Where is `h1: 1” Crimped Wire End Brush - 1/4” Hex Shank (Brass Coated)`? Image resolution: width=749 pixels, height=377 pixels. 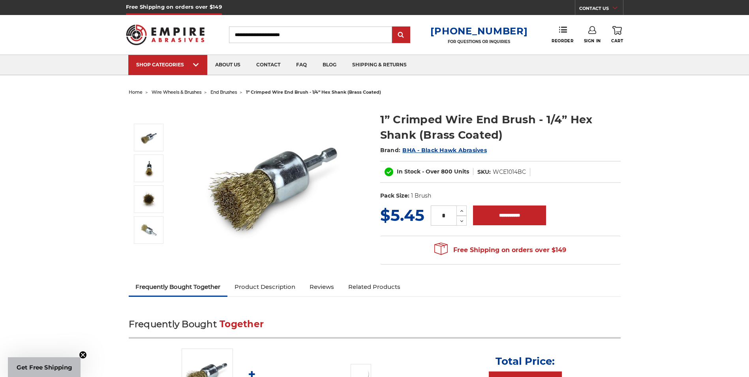
h1: 1” Crimped Wire End Brush - 1/4” Hex Shank (Brass Coated) is located at coordinates (500, 127).